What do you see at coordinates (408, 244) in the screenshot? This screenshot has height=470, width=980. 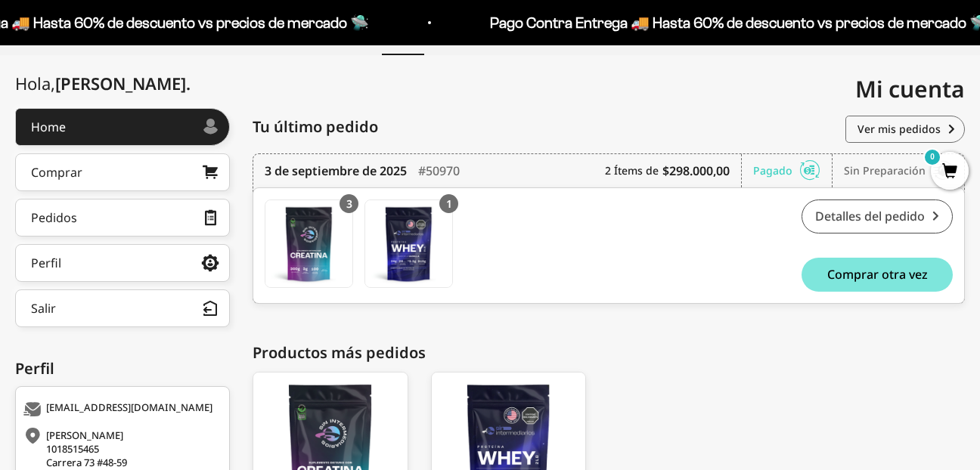 I see `a: Proteína Whey - Vainilla - Vainilla / 2 libras (910g)` at bounding box center [408, 244].